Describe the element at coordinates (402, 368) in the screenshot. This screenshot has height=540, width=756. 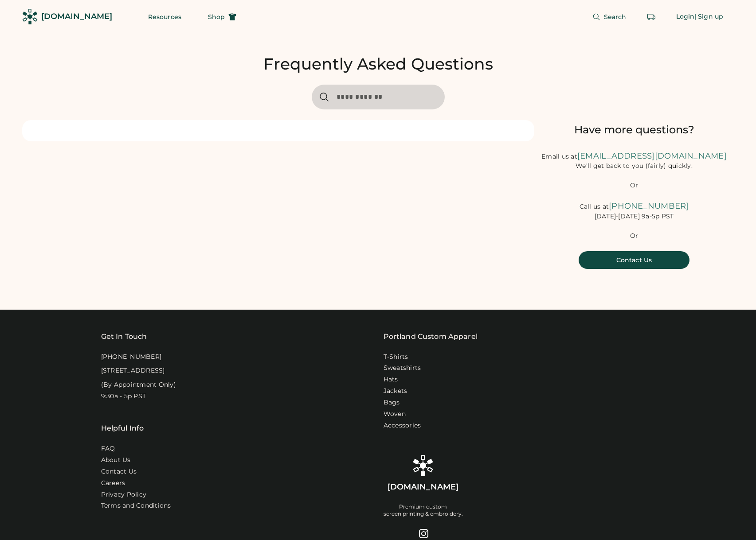
I see `a: Sweatshirts` at that location.